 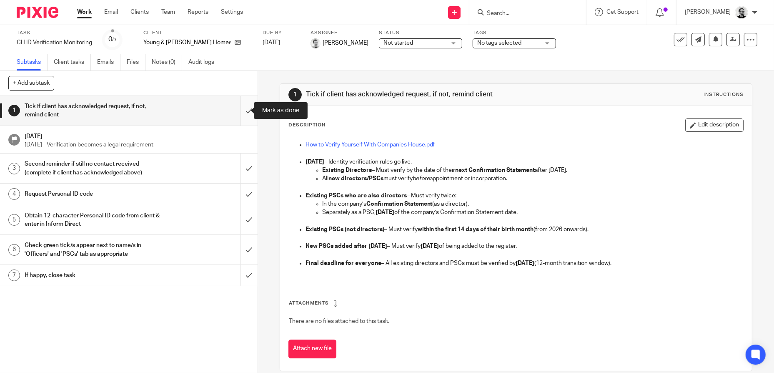 What do you see at coordinates (232, 12) in the screenshot?
I see `a: Settings` at bounding box center [232, 12].